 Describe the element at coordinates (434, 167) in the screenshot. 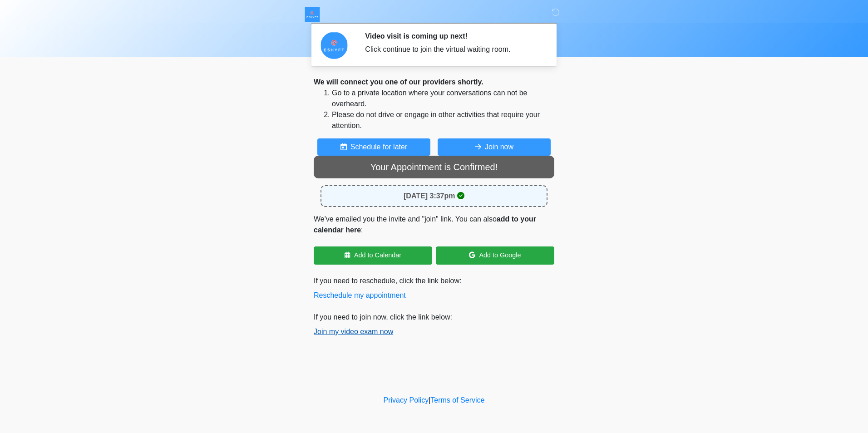

I see `div: Your Appointment is Confirmed!` at that location.